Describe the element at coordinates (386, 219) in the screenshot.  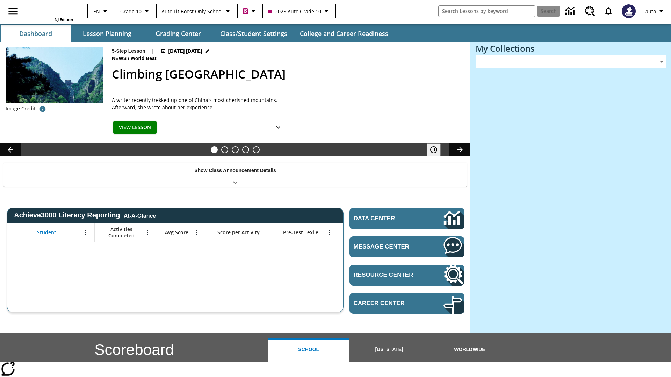
I see `span: Data Center` at that location.